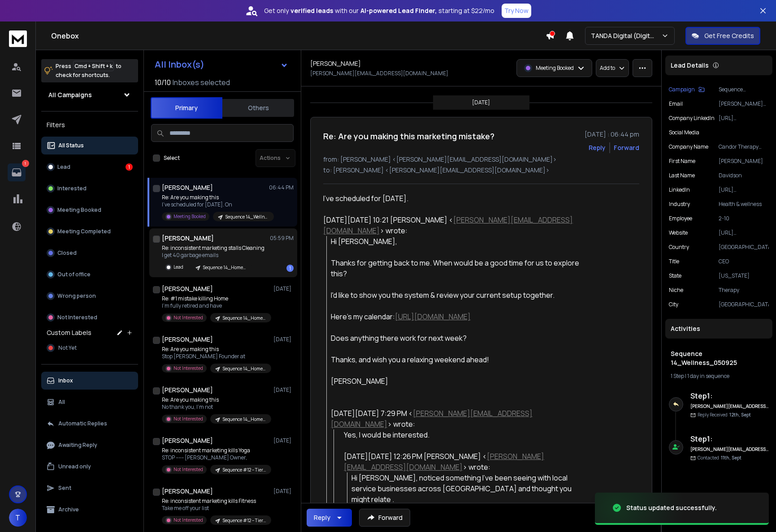 This screenshot has height=532, width=776. Describe the element at coordinates (729, 36) in the screenshot. I see `p: Get Free Credits` at that location.